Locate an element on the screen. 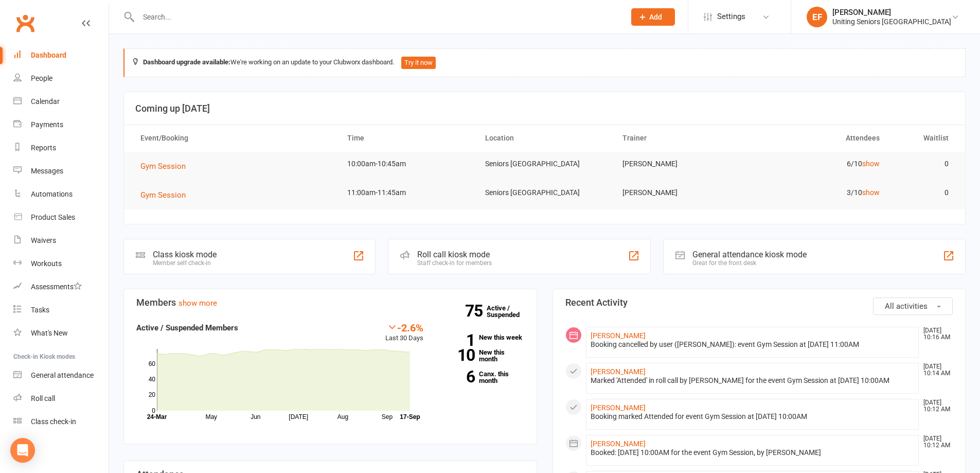 The width and height of the screenshot is (980, 473). h3: Members is located at coordinates (331, 303).